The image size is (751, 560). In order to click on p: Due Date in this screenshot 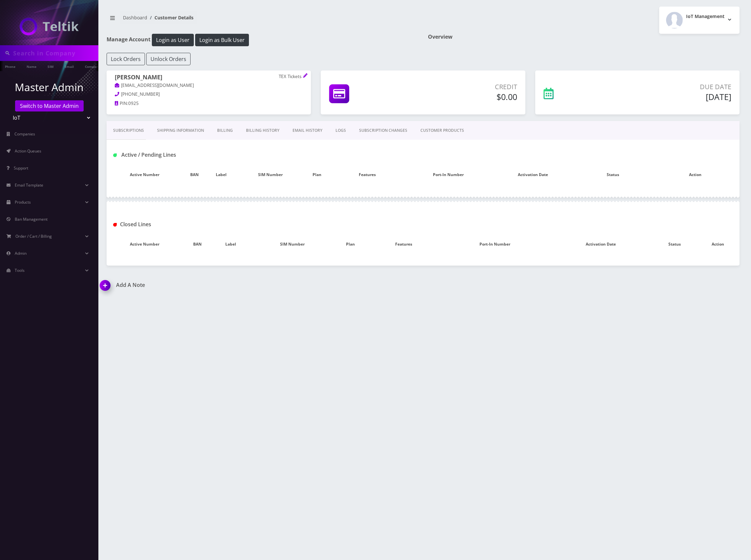, I will do `click(670, 87)`.